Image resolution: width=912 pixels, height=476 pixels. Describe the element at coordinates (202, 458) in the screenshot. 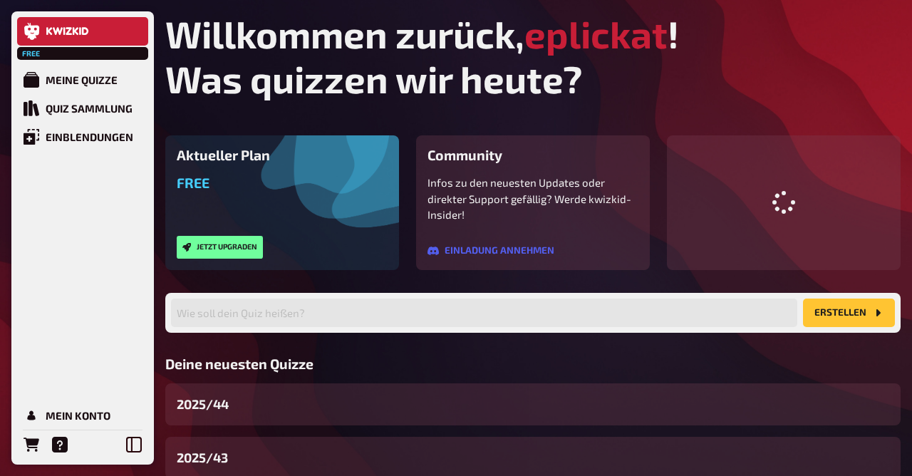

I see `span: 2025/43` at that location.